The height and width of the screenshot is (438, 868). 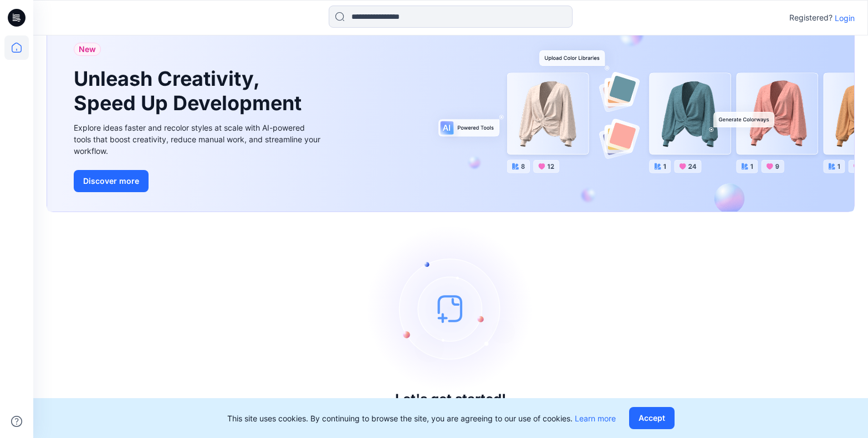 I want to click on a: Learn more, so click(x=595, y=418).